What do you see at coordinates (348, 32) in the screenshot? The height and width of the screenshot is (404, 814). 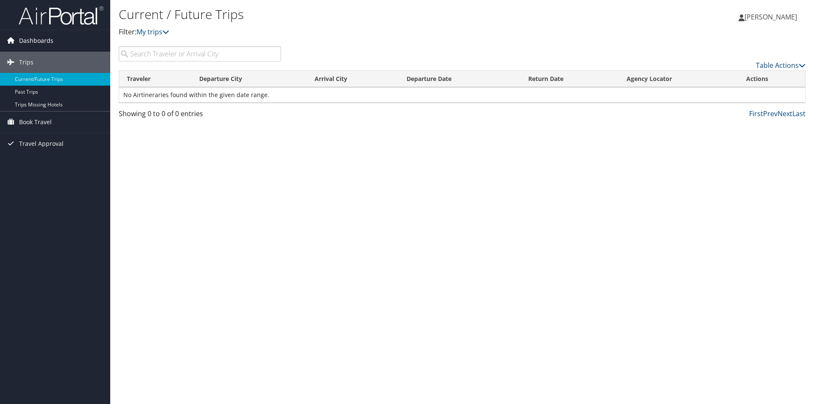 I see `p: Filter:` at bounding box center [348, 32].